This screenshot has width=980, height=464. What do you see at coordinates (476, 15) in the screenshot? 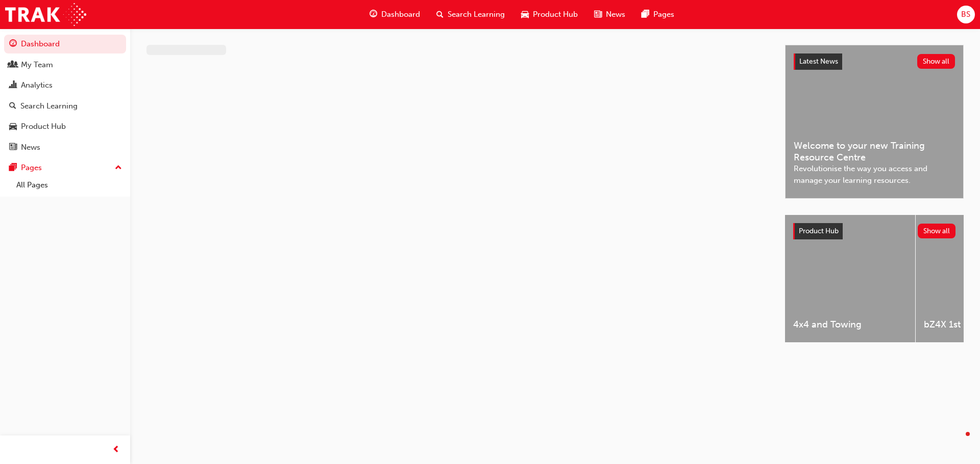
I see `span: Search Learning` at bounding box center [476, 15].